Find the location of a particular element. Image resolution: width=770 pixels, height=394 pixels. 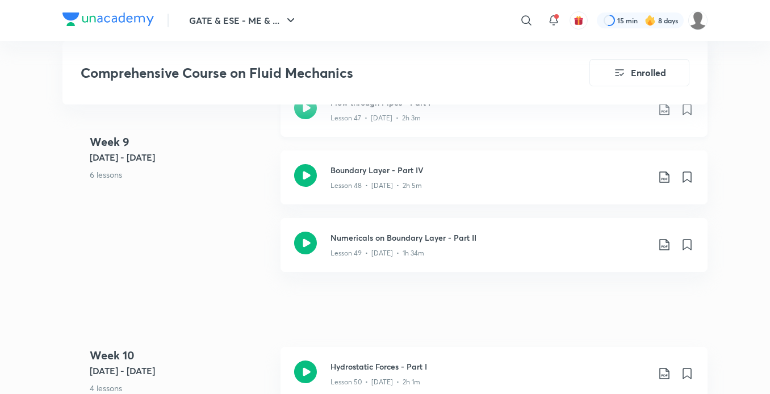

img: Company Logo is located at coordinates (108, 19).